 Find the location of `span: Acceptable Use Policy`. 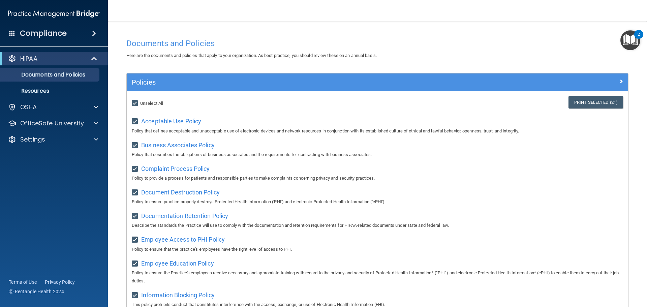

span: Acceptable Use Policy is located at coordinates (171, 121).